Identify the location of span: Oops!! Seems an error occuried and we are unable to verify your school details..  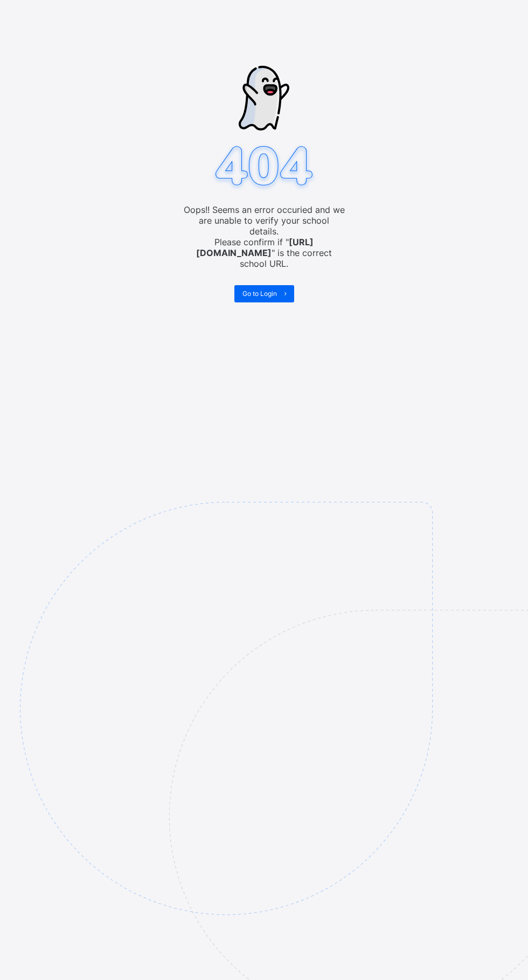
(264, 221).